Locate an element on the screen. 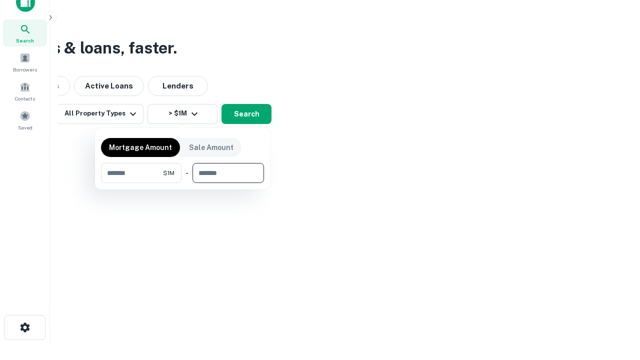 This screenshot has height=360, width=640. div: Chat Widget is located at coordinates (615, 304).